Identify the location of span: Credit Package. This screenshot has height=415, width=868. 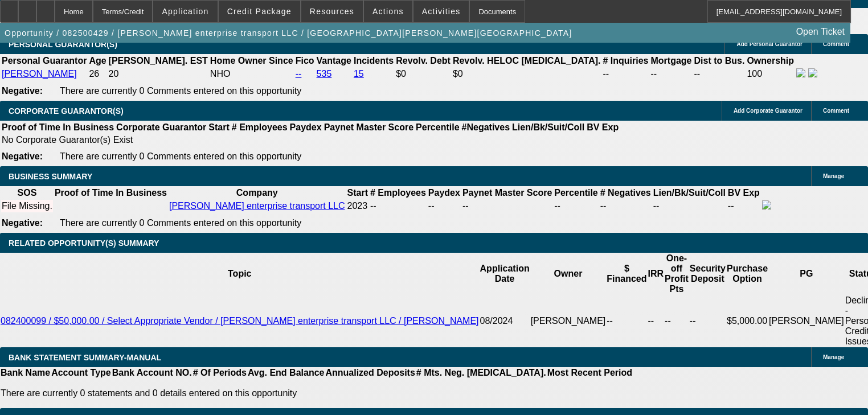
(259, 12).